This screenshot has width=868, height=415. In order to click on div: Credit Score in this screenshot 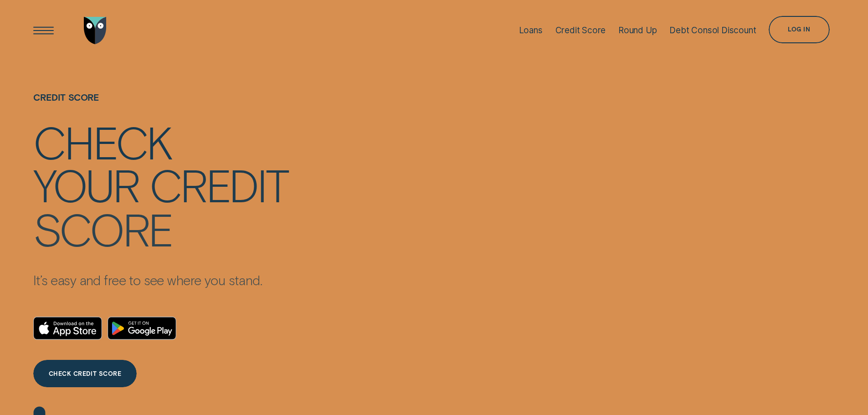, I will do `click(581, 30)`.